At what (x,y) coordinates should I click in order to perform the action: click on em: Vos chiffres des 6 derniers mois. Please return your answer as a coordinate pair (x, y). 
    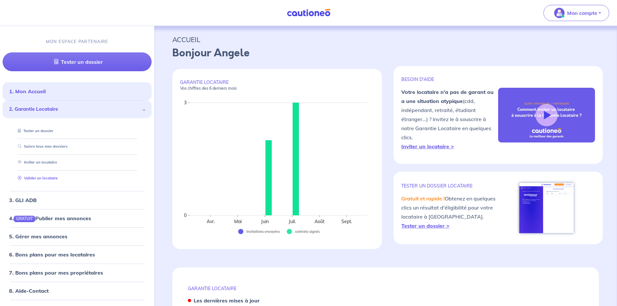
    Looking at the image, I should click on (208, 88).